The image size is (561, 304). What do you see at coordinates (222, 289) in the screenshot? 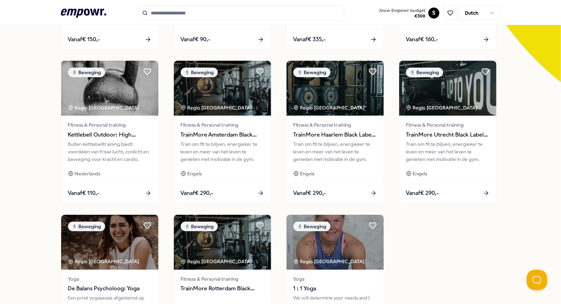
I see `span: TrainMore Rotterdam Black Label: Open Gym` at bounding box center [222, 289].